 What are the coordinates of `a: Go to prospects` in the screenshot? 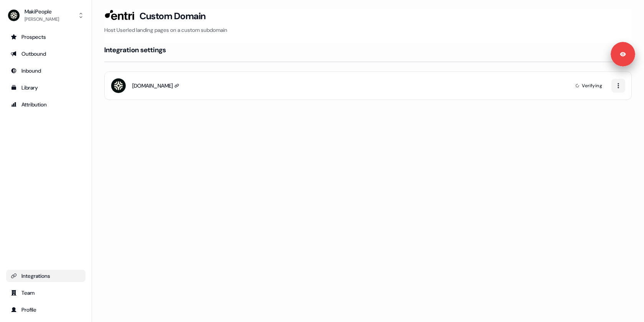 It's located at (46, 37).